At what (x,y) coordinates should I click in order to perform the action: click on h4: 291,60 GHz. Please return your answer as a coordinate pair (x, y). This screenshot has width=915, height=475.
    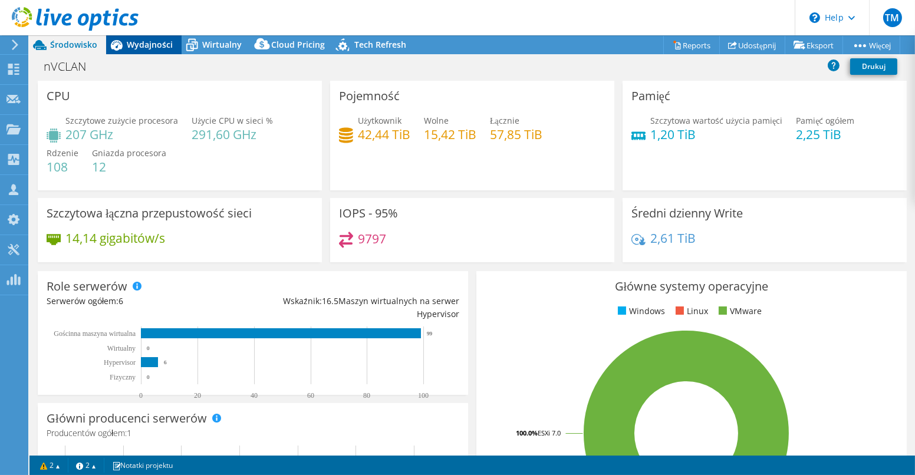
    Looking at the image, I should click on (232, 134).